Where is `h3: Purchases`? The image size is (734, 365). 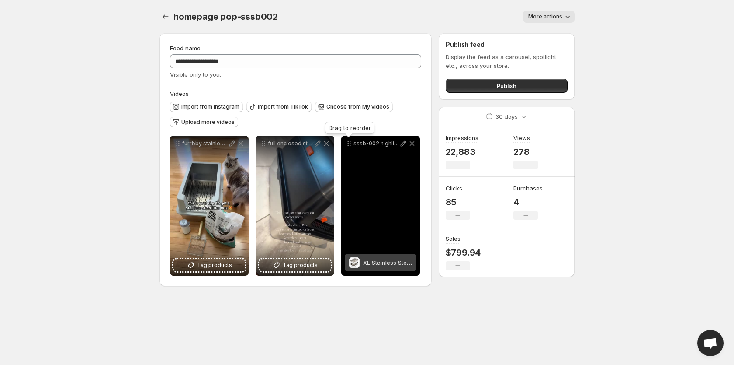
h3: Purchases is located at coordinates (528, 188).